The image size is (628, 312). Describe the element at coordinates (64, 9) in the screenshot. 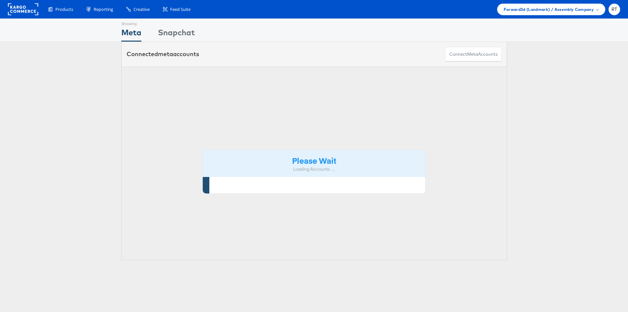

I see `span: Products` at that location.